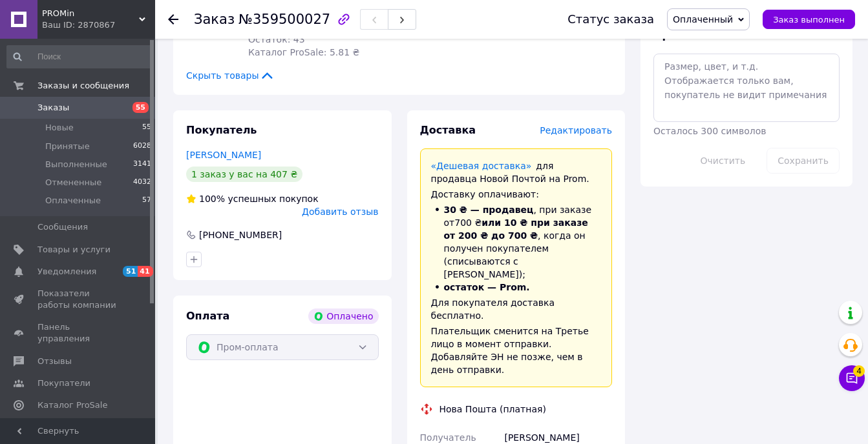 The height and width of the screenshot is (444, 868). I want to click on div: Оплачено, so click(343, 316).